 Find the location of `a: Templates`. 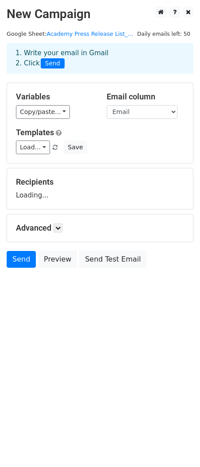

a: Templates is located at coordinates (35, 132).